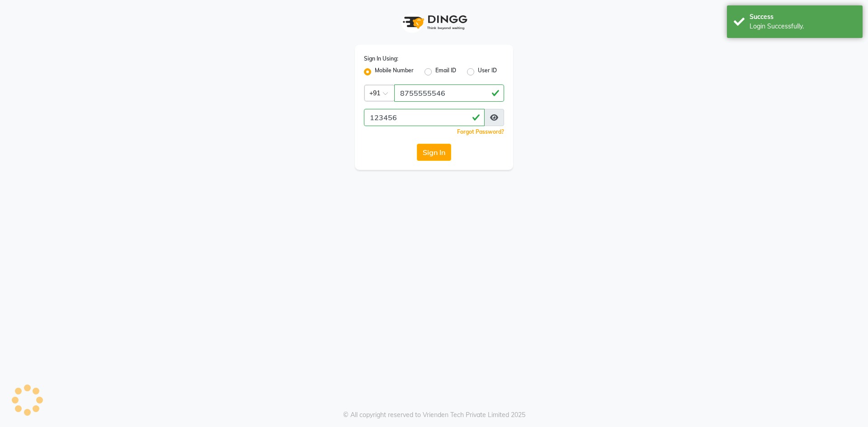  Describe the element at coordinates (434, 152) in the screenshot. I see `button: Sign In` at that location.